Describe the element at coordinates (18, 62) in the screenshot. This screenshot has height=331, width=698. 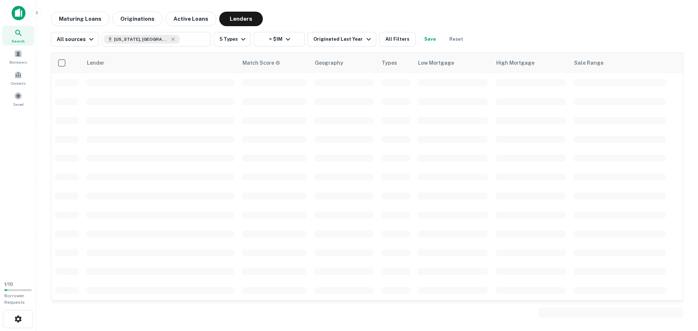
I see `span: Borrowers` at that location.